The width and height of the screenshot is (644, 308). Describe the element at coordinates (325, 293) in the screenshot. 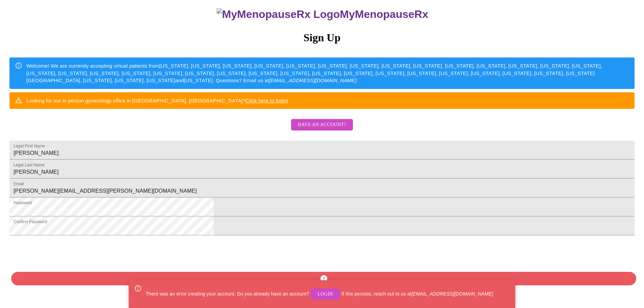

I see `a: Login` at that location.